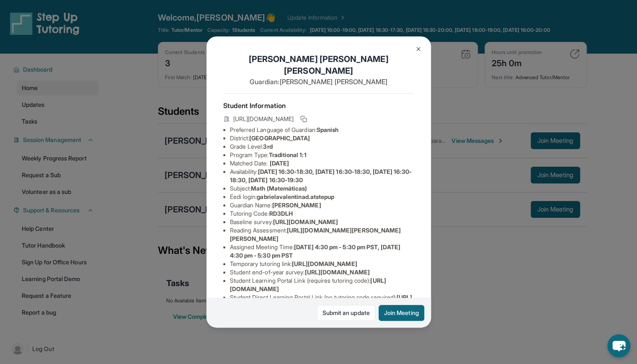 This screenshot has height=364, width=637. I want to click on span: Traditional 1:1, so click(287, 155).